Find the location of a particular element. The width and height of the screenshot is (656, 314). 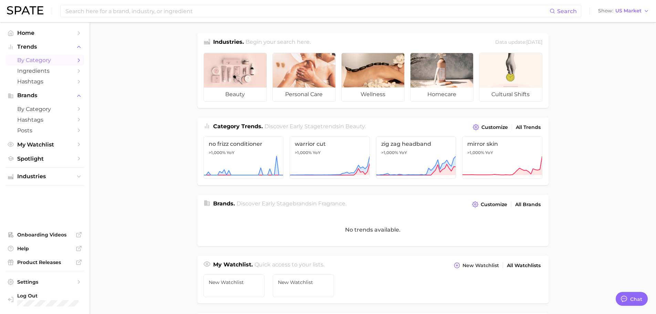

a: Spotlight is located at coordinates (45, 159).